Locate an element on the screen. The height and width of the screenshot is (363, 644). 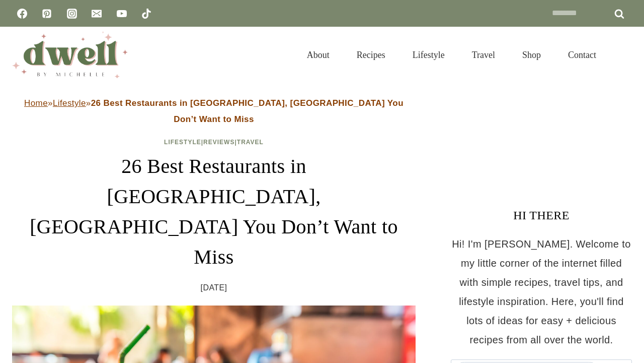
a: Contact is located at coordinates (582, 55).